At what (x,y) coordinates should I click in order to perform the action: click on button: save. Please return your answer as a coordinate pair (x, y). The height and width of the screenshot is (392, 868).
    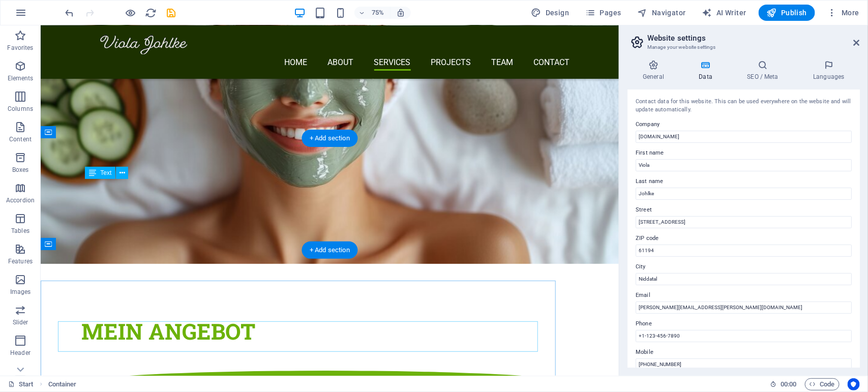
    Looking at the image, I should click on (171, 13).